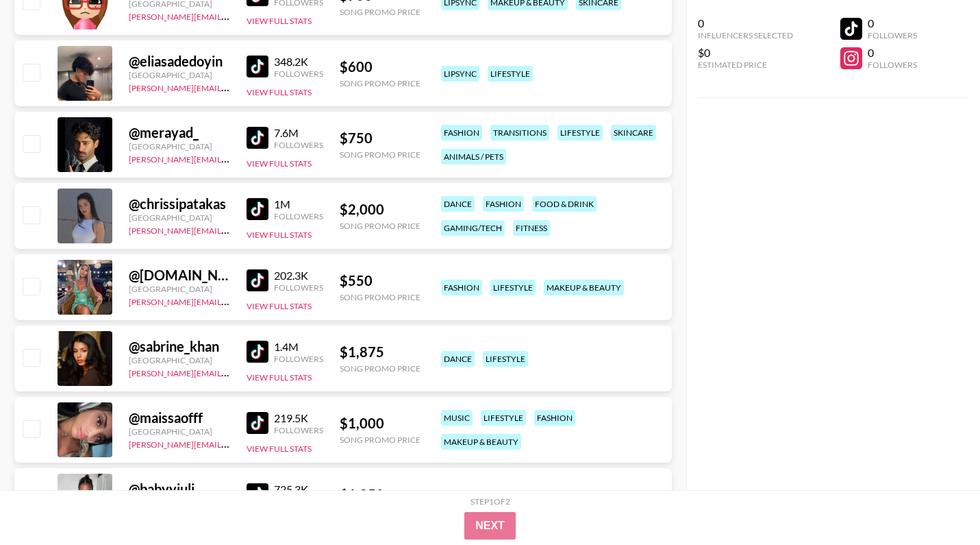  What do you see at coordinates (745, 64) in the screenshot?
I see `div: Estimated Price` at bounding box center [745, 64].